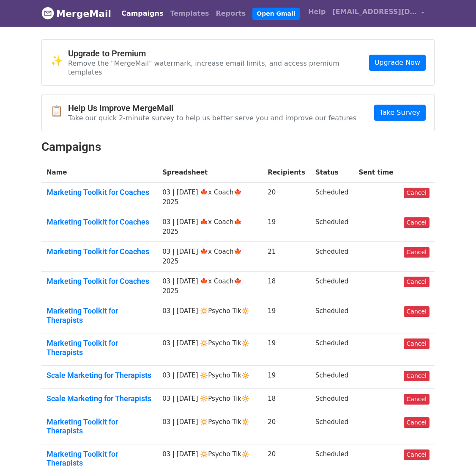 This screenshot has height=466, width=476. I want to click on h2: Campaigns, so click(238, 147).